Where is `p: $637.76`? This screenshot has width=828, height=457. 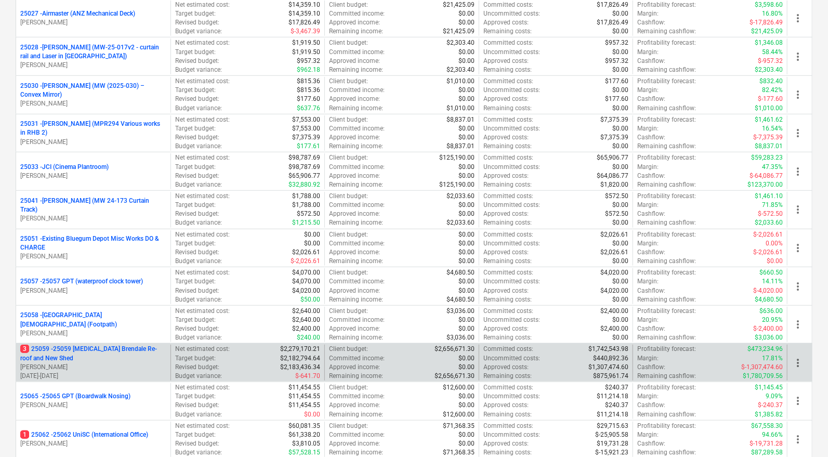 p: $637.76 is located at coordinates (308, 108).